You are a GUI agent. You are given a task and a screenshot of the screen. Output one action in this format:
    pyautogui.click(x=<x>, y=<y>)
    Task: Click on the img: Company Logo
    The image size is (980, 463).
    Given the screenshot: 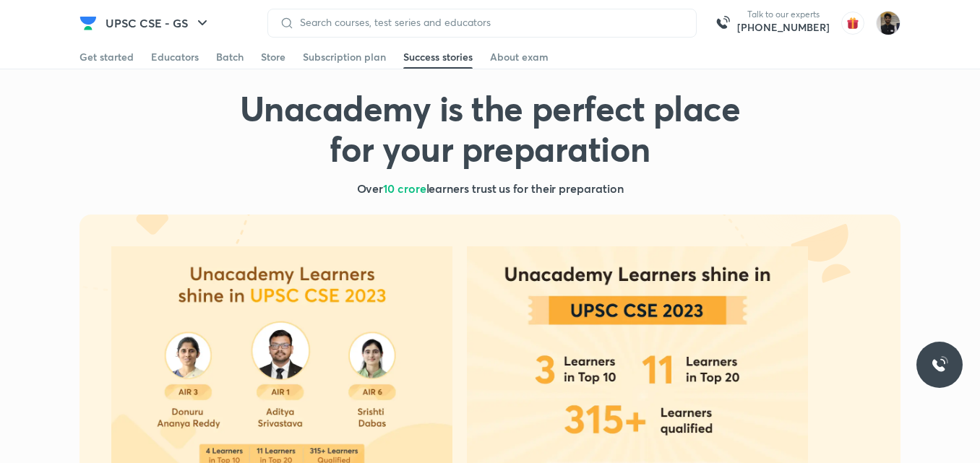 What is the action you would take?
    pyautogui.click(x=88, y=23)
    